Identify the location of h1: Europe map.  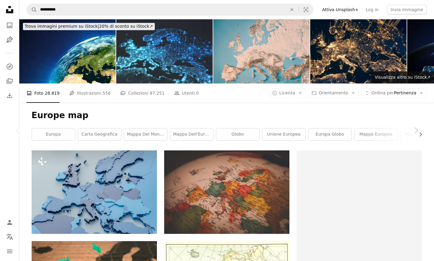
(227, 115).